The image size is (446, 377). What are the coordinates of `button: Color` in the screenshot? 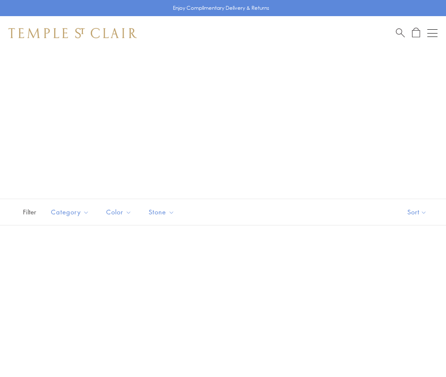 It's located at (119, 212).